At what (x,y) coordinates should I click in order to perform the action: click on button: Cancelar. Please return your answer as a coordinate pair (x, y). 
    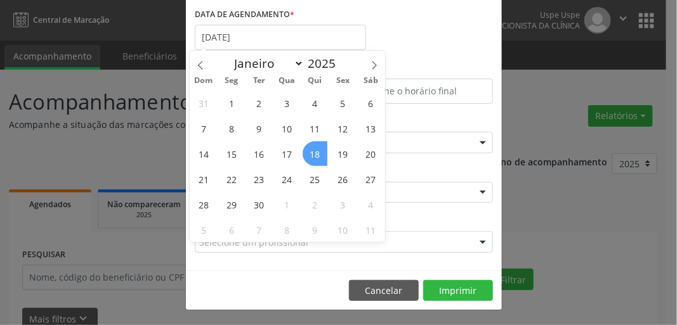
    Looking at the image, I should click on (384, 291).